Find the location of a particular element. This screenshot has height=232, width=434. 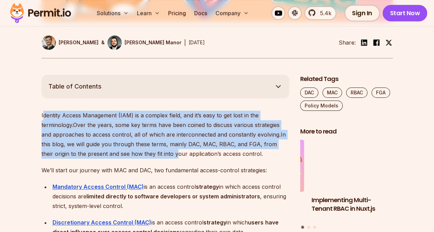

button: Learn is located at coordinates (148, 13).